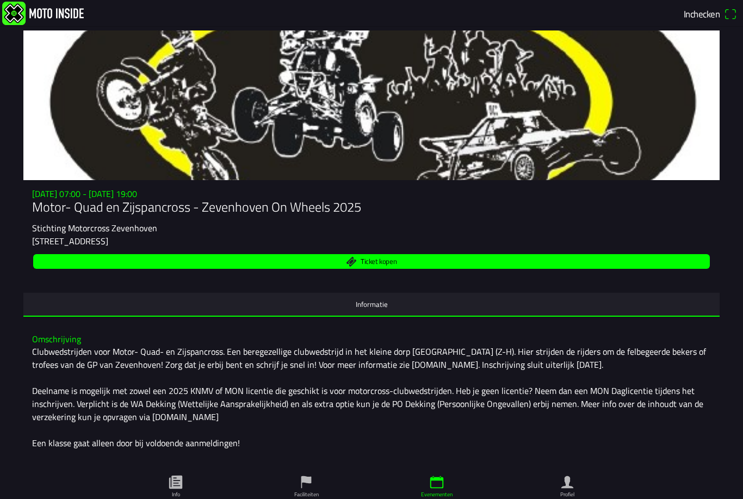 The height and width of the screenshot is (499, 743). Describe the element at coordinates (372, 304) in the screenshot. I see `ion-label: Informatie` at that location.